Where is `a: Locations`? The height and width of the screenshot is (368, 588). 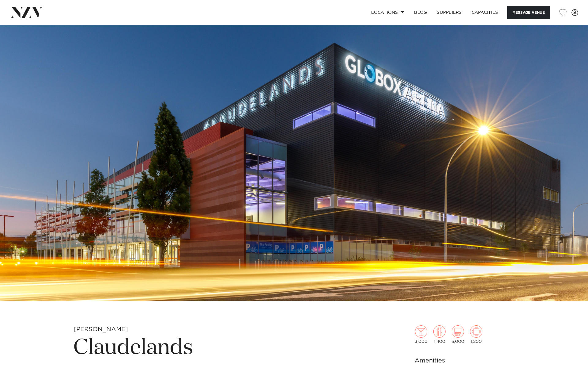
a: Locations is located at coordinates (388, 12).